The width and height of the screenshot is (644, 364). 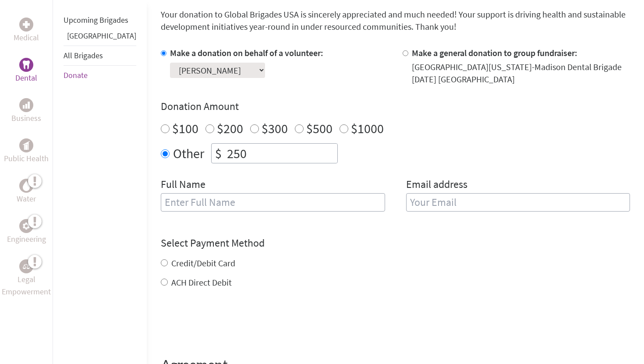 I want to click on div: Water, so click(x=26, y=186).